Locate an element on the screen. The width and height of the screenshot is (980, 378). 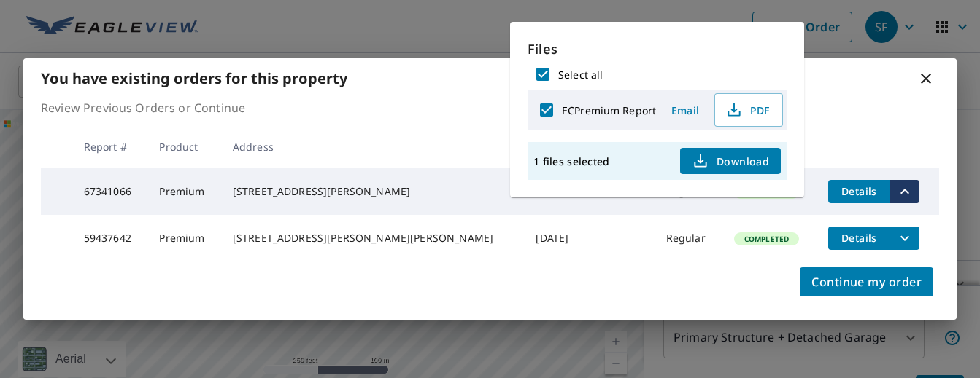
button: filesDropdownBtn-59437642 is located at coordinates (905, 239).